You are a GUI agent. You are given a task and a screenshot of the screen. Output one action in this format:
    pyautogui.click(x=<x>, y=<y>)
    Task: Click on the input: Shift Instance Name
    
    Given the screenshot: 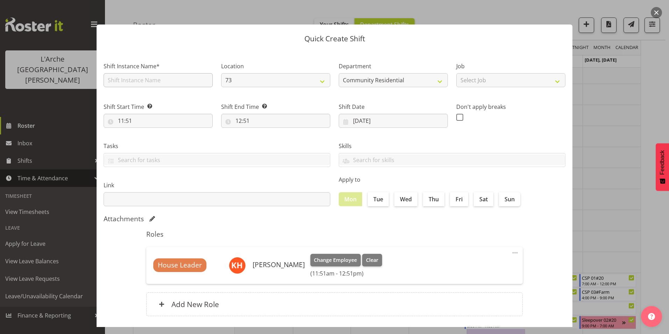 What is the action you would take?
    pyautogui.click(x=158, y=80)
    